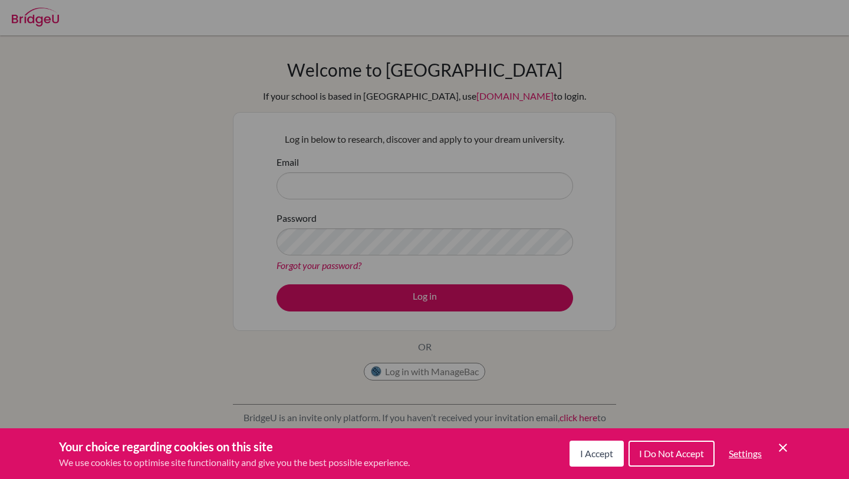 Image resolution: width=849 pixels, height=479 pixels. What do you see at coordinates (234, 462) in the screenshot?
I see `p: We use cookies to optimise site functionality and give you the best possible experience.` at bounding box center [234, 462].